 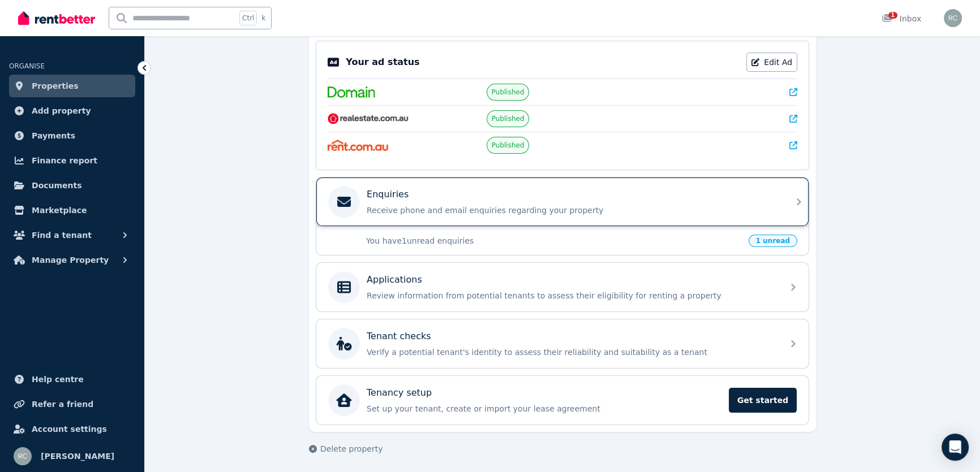 I want to click on a: Marketplace, so click(x=72, y=210).